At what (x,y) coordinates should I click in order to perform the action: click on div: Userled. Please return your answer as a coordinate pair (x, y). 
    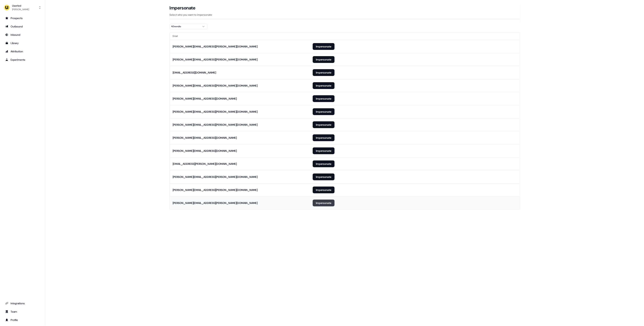
    Looking at the image, I should click on (20, 6).